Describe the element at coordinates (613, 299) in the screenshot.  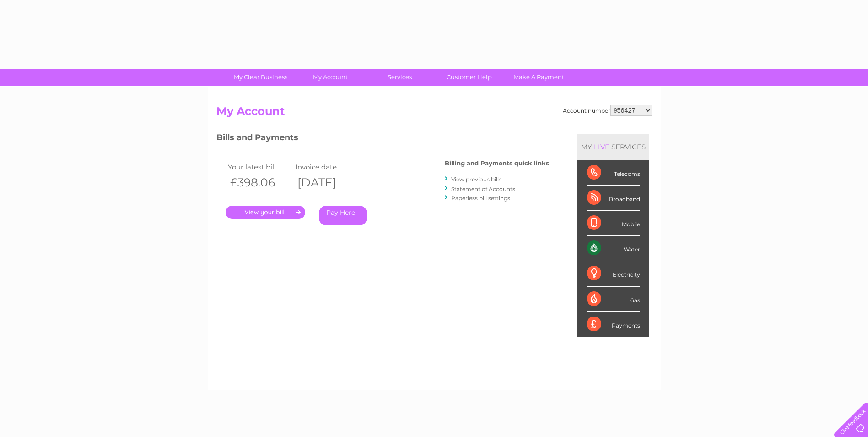
I see `div: Gas` at that location.